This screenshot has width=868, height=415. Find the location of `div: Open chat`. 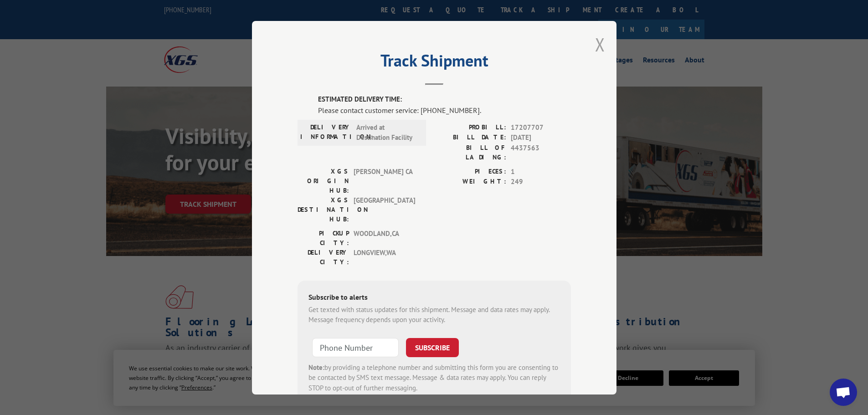

div: Open chat is located at coordinates (844, 392).